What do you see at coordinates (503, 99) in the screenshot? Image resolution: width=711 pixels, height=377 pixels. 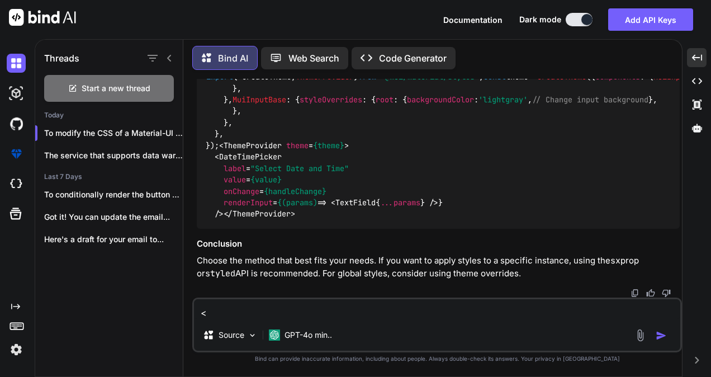 I see `span: 'lightgray'` at bounding box center [503, 99].